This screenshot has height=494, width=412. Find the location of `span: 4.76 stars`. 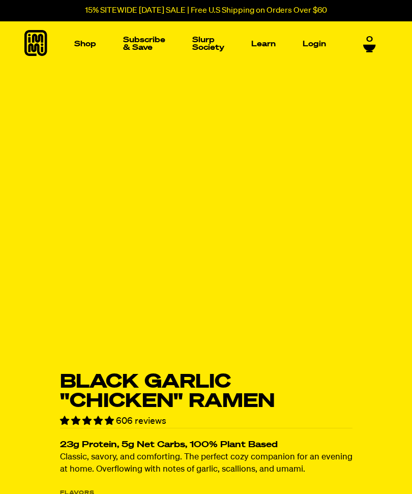

span: 4.76 stars is located at coordinates (88, 421).